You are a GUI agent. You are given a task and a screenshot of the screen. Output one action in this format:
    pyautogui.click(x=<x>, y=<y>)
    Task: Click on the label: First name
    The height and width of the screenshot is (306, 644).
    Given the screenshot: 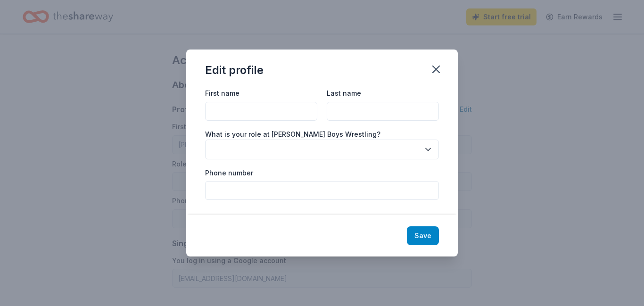 What is the action you would take?
    pyautogui.click(x=222, y=93)
    